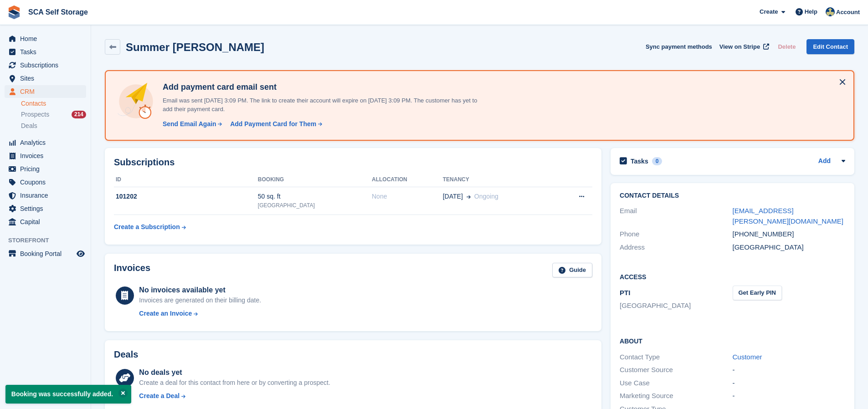  Describe the element at coordinates (186, 196) in the screenshot. I see `div: 101202` at that location.